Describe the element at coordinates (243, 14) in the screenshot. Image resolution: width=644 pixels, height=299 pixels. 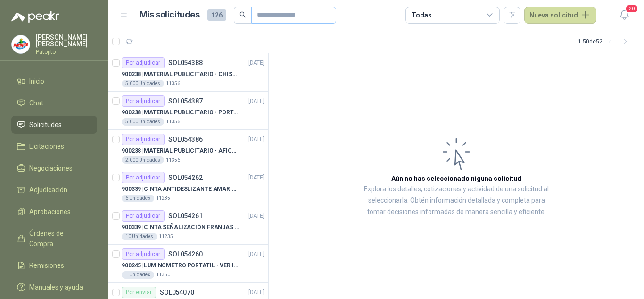
I see `span: search` at that location.